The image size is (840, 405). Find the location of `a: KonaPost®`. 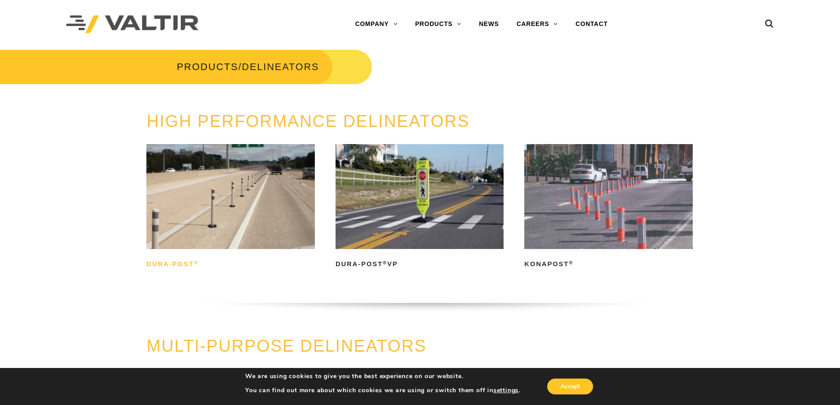

a: KonaPost® is located at coordinates (608, 208).